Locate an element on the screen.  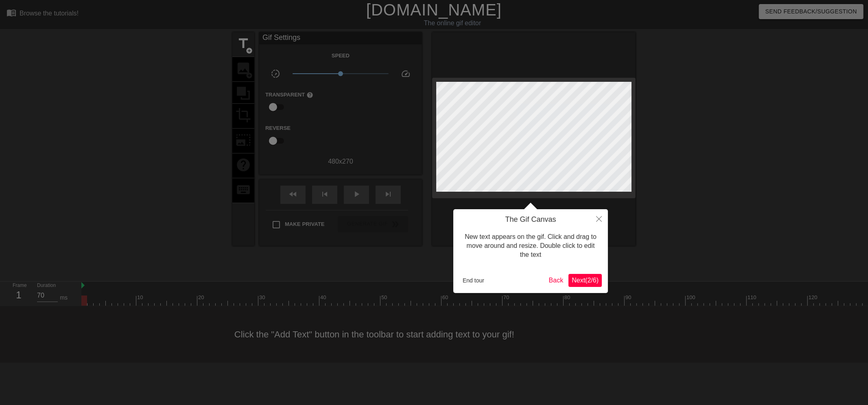
button: Next is located at coordinates (585, 280).